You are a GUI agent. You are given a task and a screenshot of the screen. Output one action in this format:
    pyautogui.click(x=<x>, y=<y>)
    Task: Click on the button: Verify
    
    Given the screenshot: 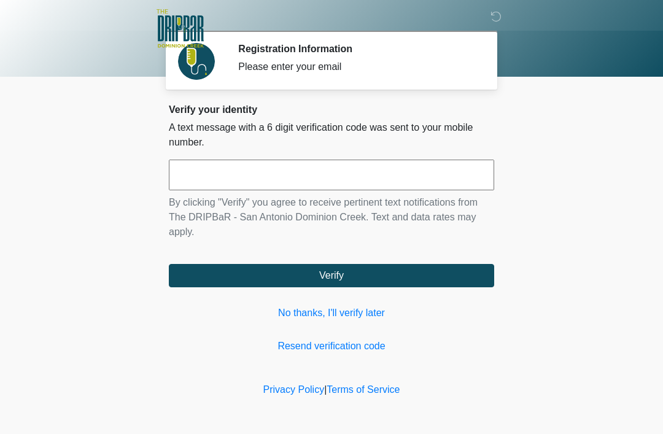 What is the action you would take?
    pyautogui.click(x=331, y=275)
    